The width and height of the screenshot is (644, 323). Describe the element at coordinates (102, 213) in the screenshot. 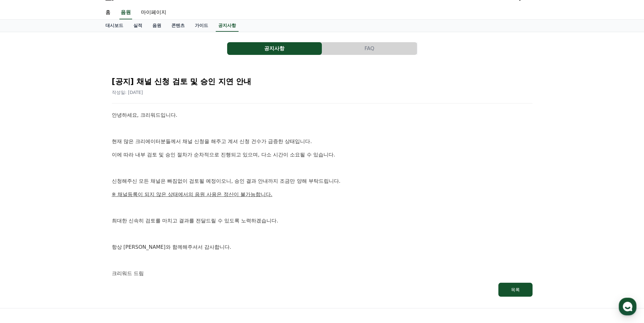

I see `span: 설정` at that location.